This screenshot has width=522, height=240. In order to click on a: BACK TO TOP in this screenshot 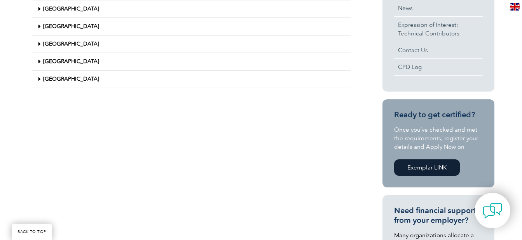, I will do `click(32, 231)`.